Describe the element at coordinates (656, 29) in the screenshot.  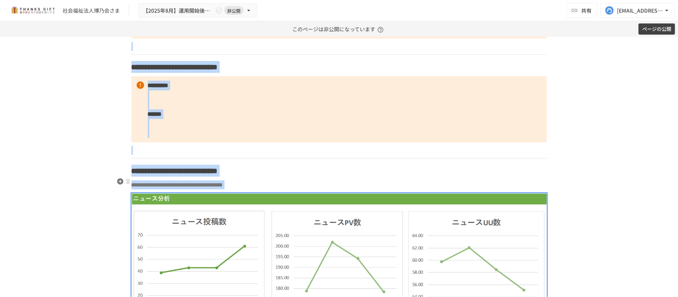
I see `button: ページの公開` at that location.